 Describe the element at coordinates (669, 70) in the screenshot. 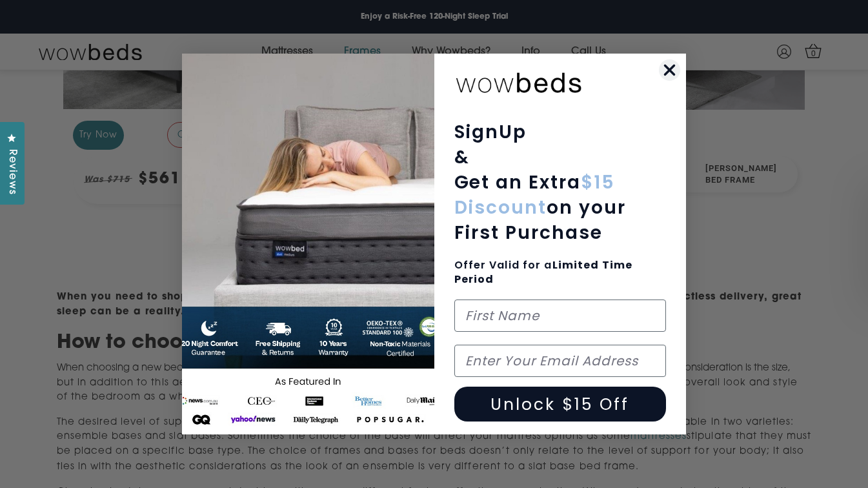

I see `button: Close dialog` at that location.